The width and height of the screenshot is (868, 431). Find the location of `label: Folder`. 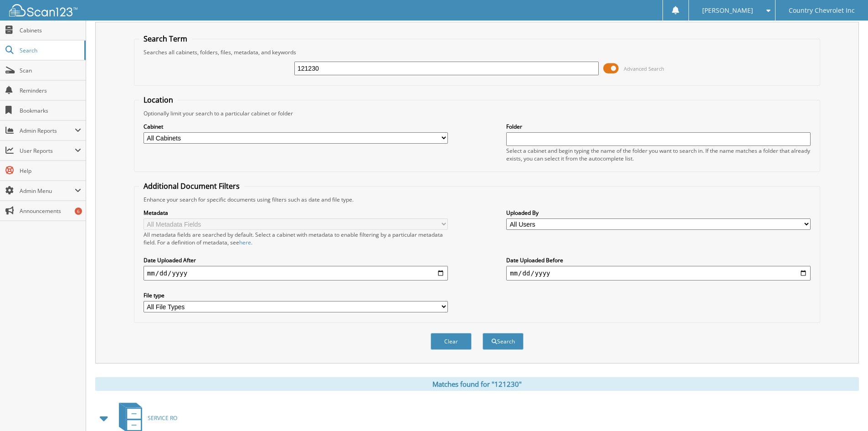

label: Folder is located at coordinates (658, 126).